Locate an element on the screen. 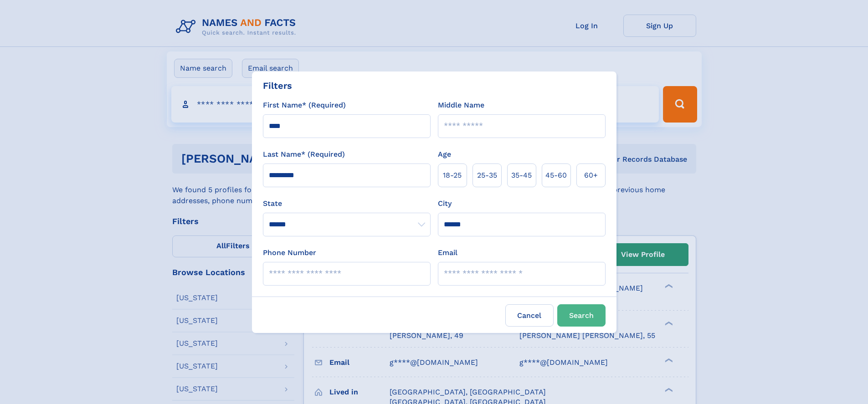 Image resolution: width=868 pixels, height=404 pixels. label: Middle Name is located at coordinates (461, 105).